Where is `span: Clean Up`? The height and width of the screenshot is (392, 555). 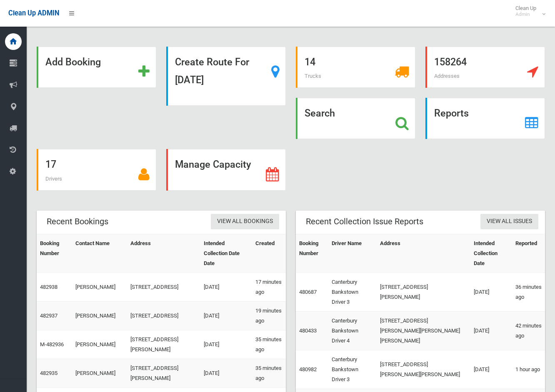 span: Clean Up is located at coordinates (528, 11).